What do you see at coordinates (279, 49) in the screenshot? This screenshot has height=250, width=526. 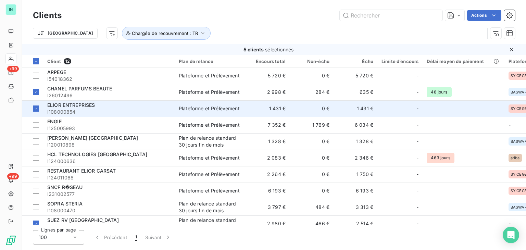 I see `span: sélectionnés` at bounding box center [279, 49].